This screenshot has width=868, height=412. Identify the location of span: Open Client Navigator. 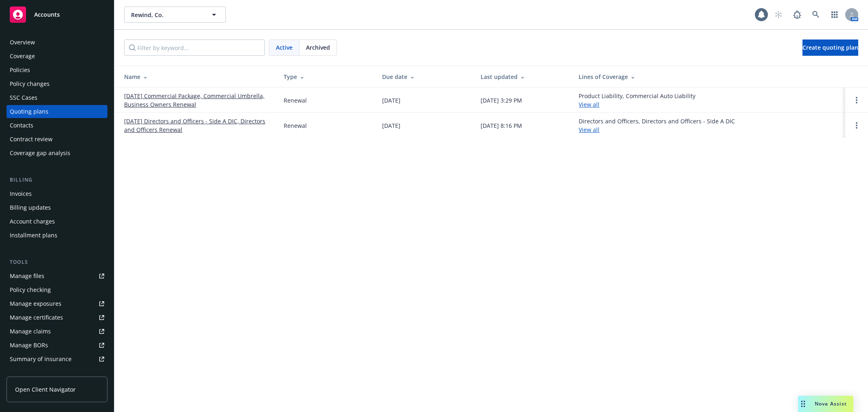
(45, 389).